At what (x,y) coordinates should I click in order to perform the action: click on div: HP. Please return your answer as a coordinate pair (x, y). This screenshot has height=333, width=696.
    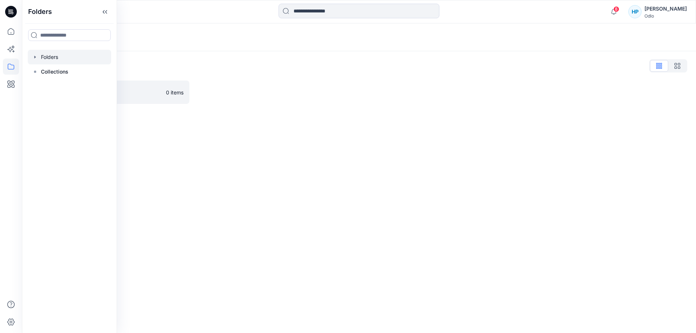
    Looking at the image, I should click on (635, 12).